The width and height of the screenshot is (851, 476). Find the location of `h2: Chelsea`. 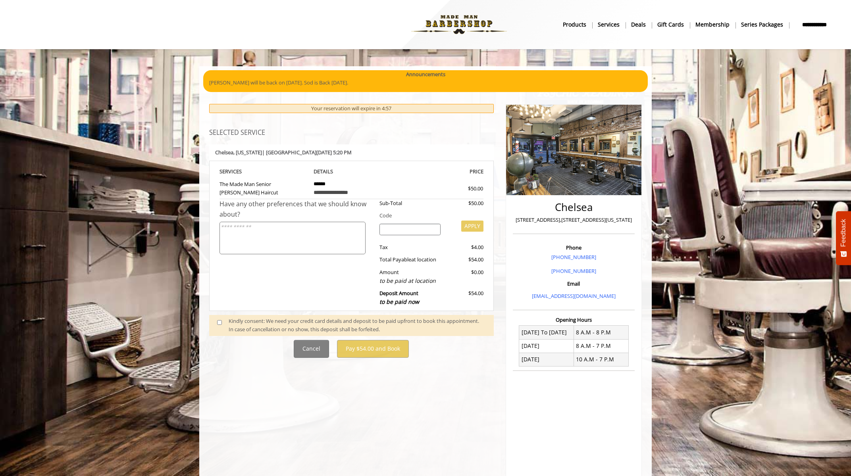

h2: Chelsea is located at coordinates (573, 207).